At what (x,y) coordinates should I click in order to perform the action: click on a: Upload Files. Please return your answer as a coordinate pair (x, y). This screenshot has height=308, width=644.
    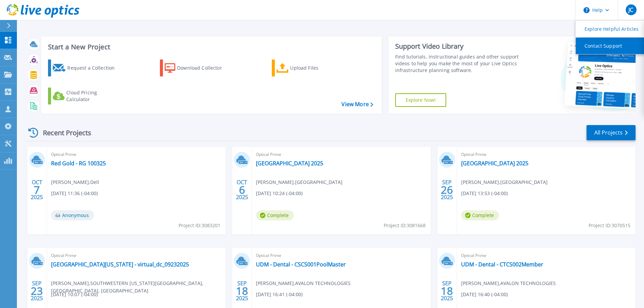
    Looking at the image, I should click on (309, 68).